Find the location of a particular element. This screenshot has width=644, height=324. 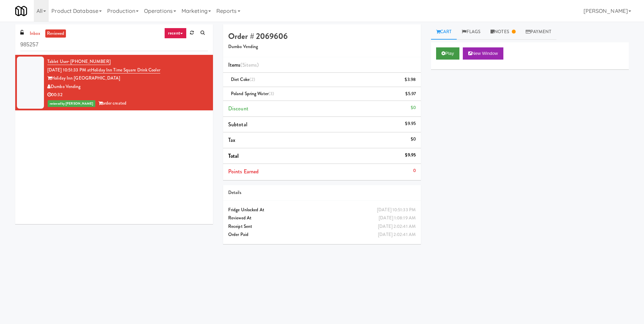

span: Diet Coke is located at coordinates (243, 79).